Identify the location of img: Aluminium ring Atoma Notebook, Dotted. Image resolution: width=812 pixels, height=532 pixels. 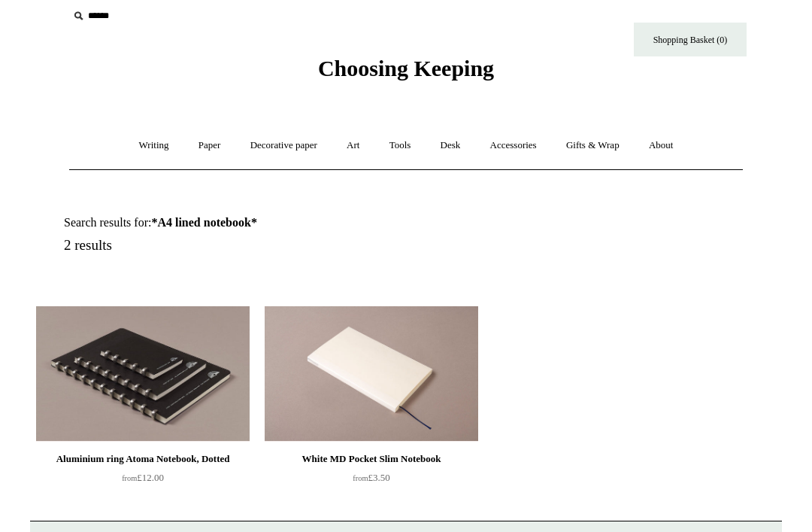
(143, 374).